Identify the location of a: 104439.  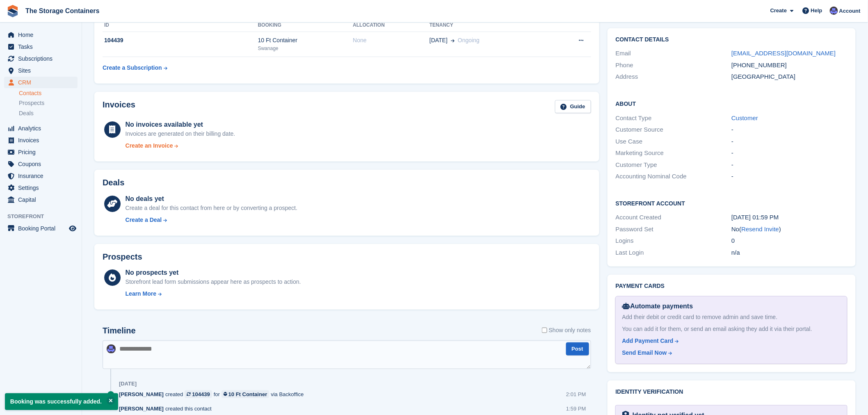
(198, 394).